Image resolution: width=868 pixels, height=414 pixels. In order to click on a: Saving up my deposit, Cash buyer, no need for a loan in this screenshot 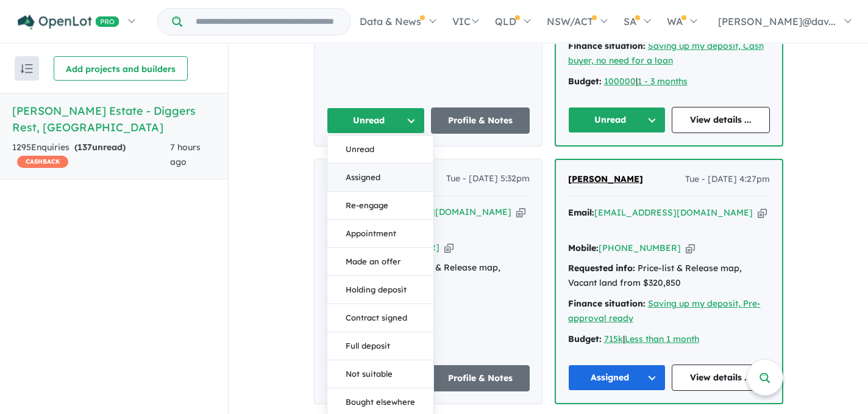, I will do `click(666, 53)`.